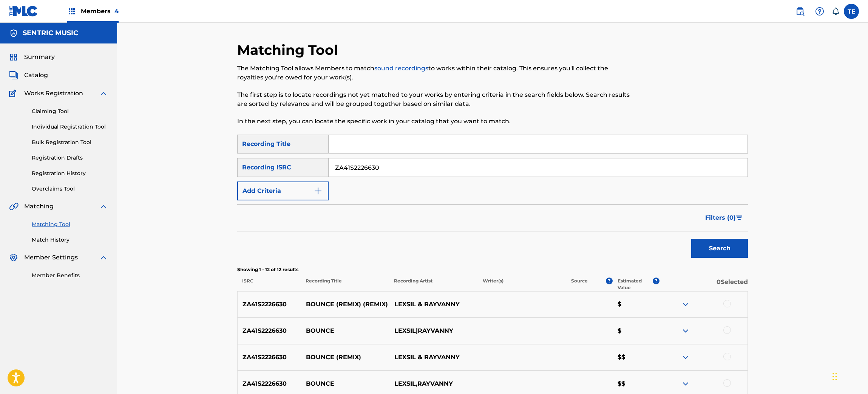 This screenshot has width=868, height=394. I want to click on p: BOUNCE (REMIX) (REMIX), so click(345, 304).